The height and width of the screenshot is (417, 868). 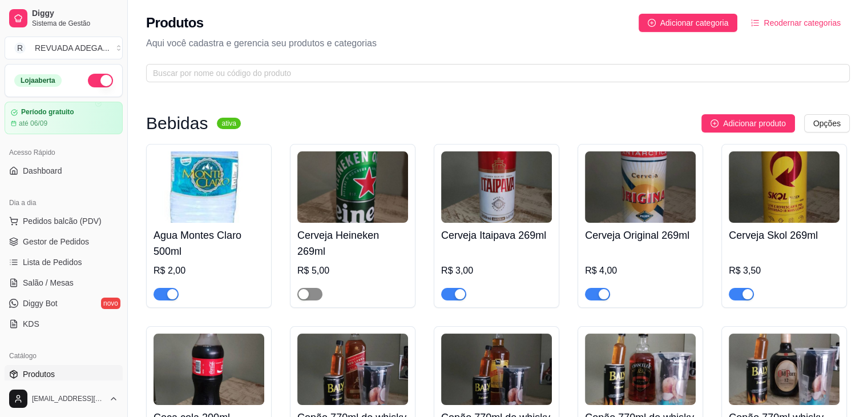 What do you see at coordinates (75, 14) in the screenshot?
I see `span: Diggy` at bounding box center [75, 14].